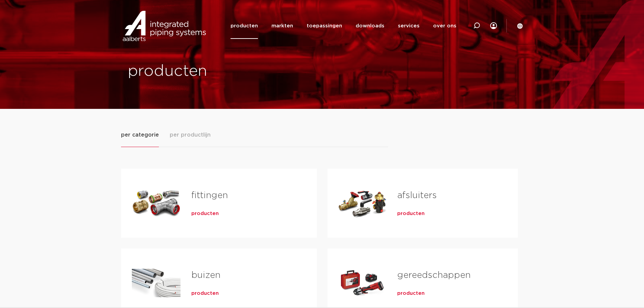 This screenshot has height=308, width=644. I want to click on span: per productlijn, so click(190, 135).